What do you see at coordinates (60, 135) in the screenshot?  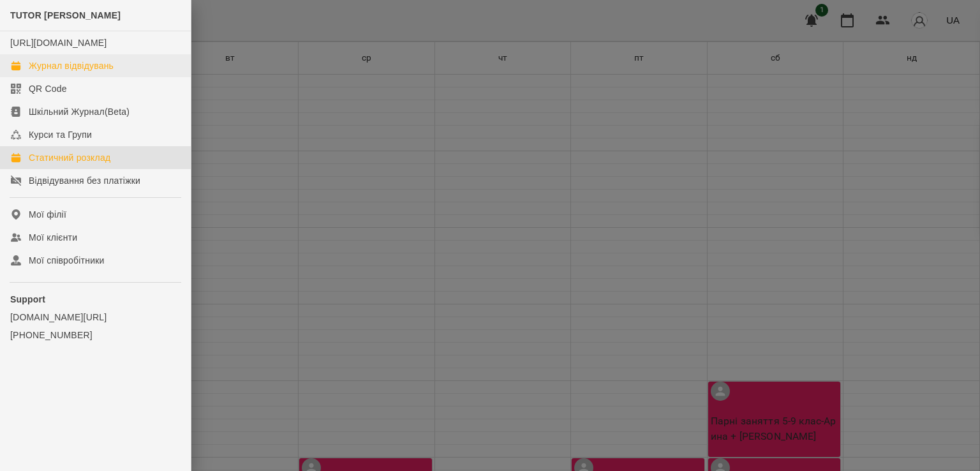 I see `div: Курси та Групи` at bounding box center [60, 135].